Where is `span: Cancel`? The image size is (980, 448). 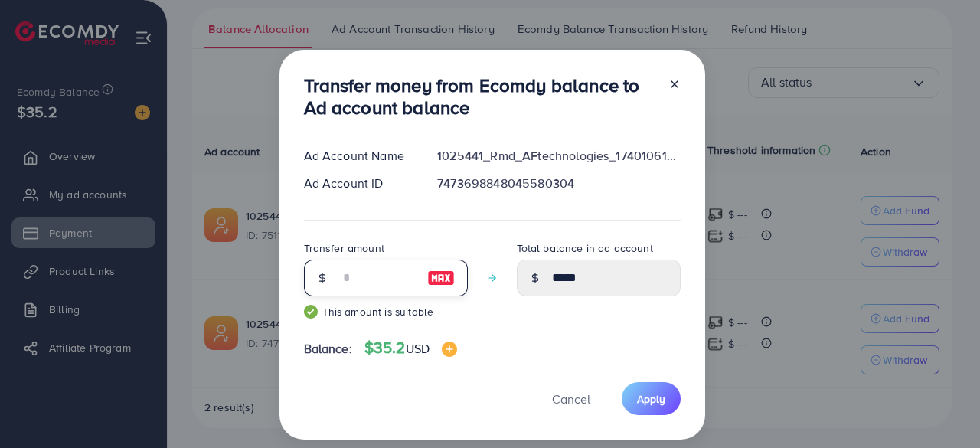 span: Cancel is located at coordinates (571, 399).